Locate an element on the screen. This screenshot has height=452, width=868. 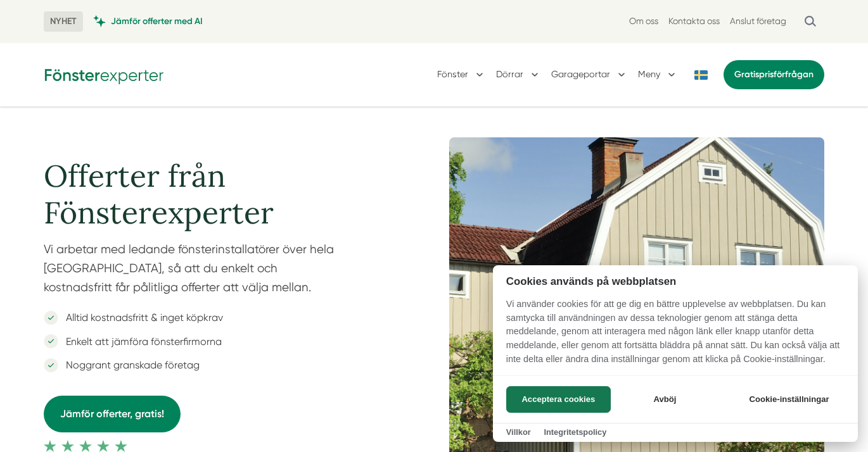
button: Acceptera cookies is located at coordinates (558, 399).